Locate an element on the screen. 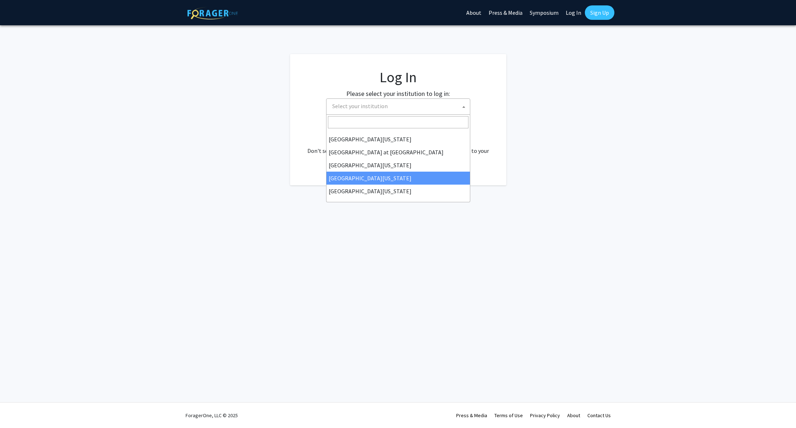 The height and width of the screenshot is (428, 796). div: ForagerOne, LLC © 2025 is located at coordinates (211, 415).